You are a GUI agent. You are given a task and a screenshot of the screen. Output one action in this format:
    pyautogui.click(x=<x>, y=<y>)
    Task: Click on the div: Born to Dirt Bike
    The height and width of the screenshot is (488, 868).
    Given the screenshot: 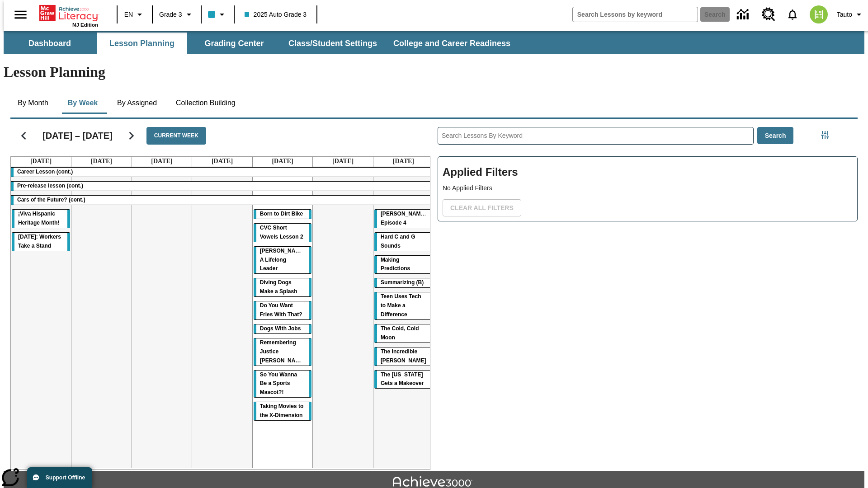 What is the action you would take?
    pyautogui.click(x=283, y=214)
    